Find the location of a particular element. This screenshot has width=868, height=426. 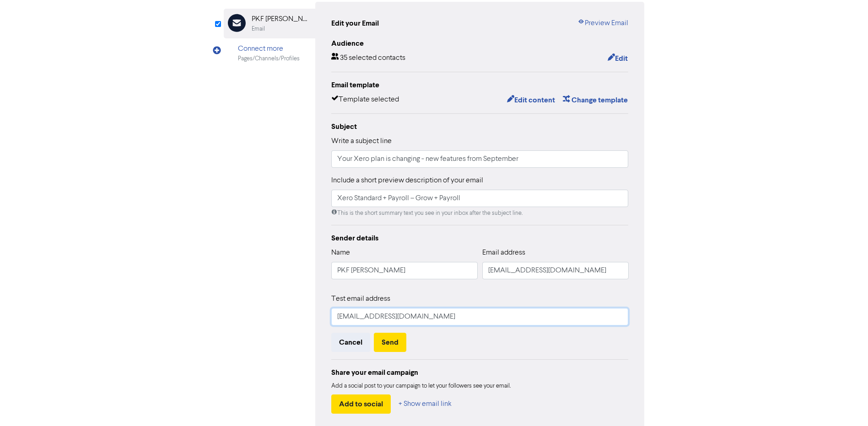

button: Send is located at coordinates (390, 343).